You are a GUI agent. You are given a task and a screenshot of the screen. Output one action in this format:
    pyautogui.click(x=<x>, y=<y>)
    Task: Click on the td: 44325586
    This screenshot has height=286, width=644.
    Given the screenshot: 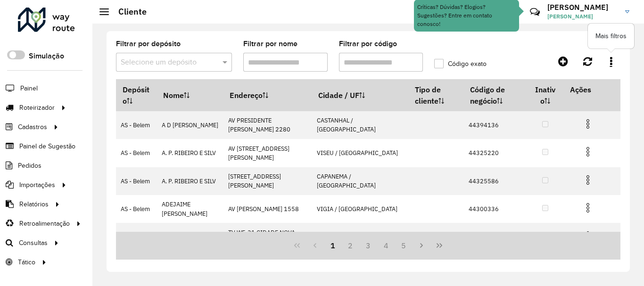 What is the action you would take?
    pyautogui.click(x=495, y=181)
    